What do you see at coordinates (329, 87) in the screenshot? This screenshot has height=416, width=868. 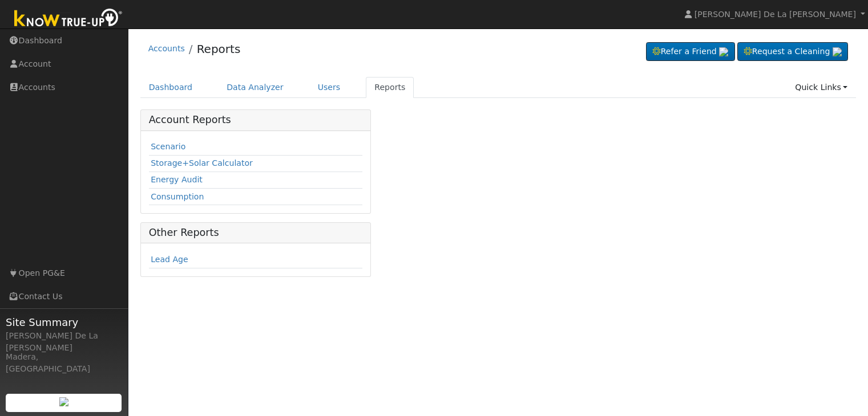 I see `a: Users` at bounding box center [329, 87].